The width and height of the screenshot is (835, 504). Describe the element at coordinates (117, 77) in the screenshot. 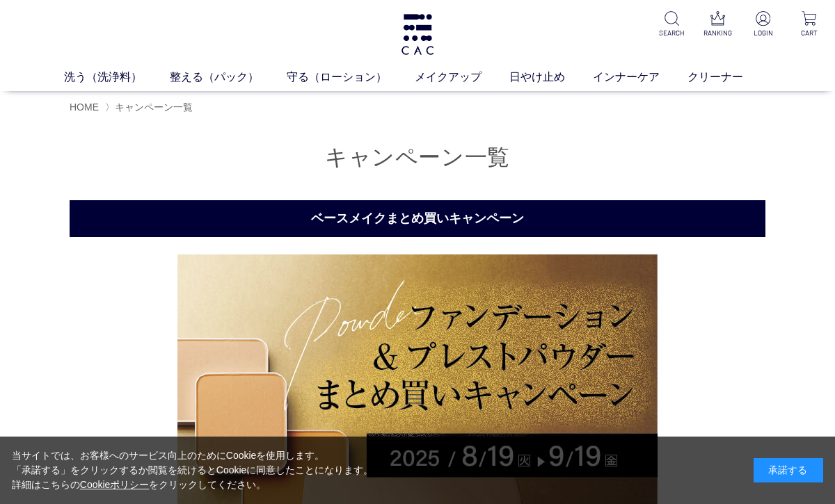

I see `a: 洗う（洗浄料）` at that location.